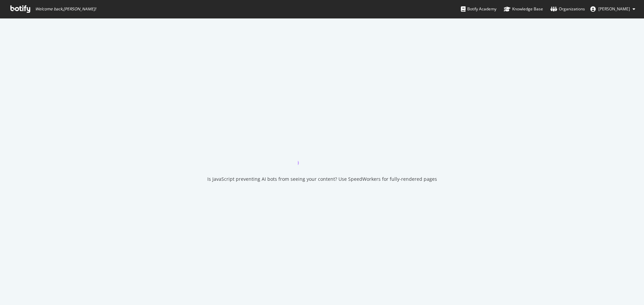 The height and width of the screenshot is (305, 644). Describe the element at coordinates (614, 8) in the screenshot. I see `span: Dwight Rabena` at that location.